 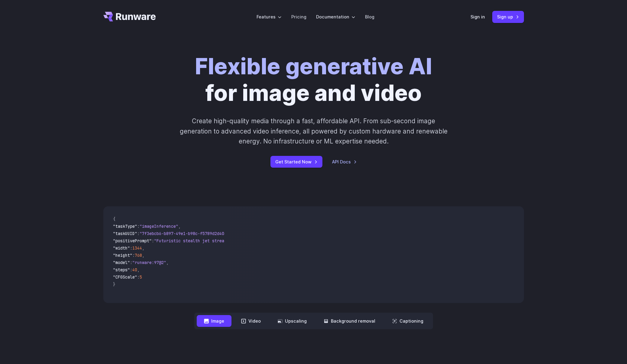 What do you see at coordinates (125, 277) in the screenshot?
I see `span: "CFGScale"` at bounding box center [125, 277].